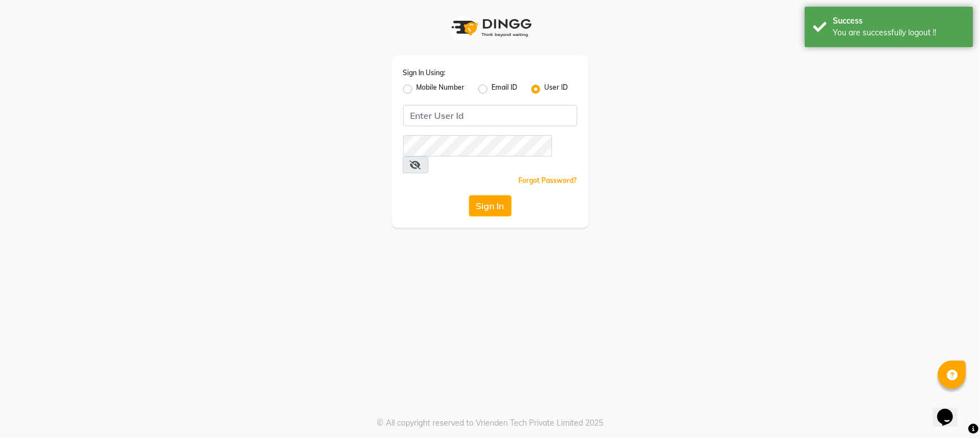 Image resolution: width=980 pixels, height=438 pixels. Describe the element at coordinates (490, 27) in the screenshot. I see `img: logo1.svg` at that location.